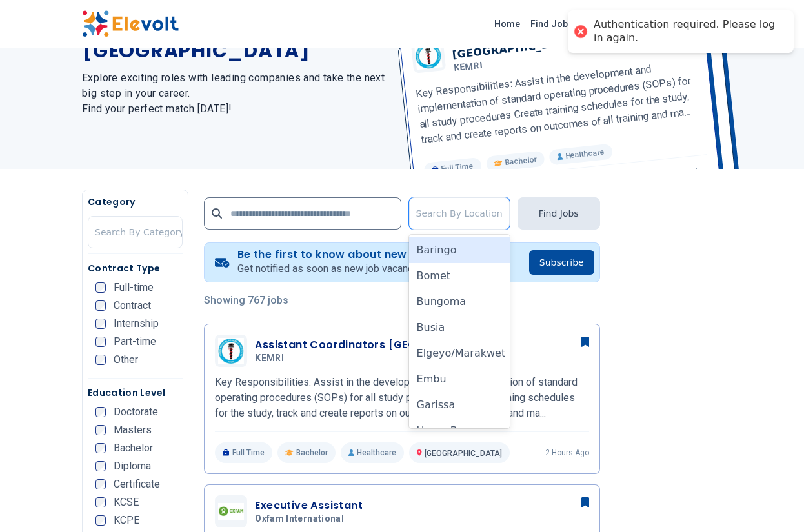 Image resolution: width=804 pixels, height=532 pixels. Describe the element at coordinates (372, 452) in the screenshot. I see `p: Healthcare` at that location.